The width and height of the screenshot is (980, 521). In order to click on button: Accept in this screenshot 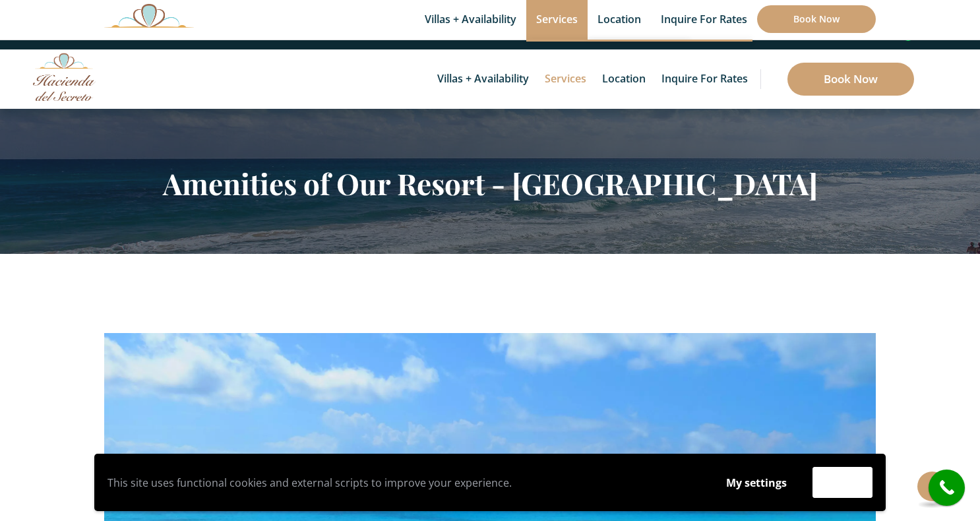, I will do `click(842, 482)`.